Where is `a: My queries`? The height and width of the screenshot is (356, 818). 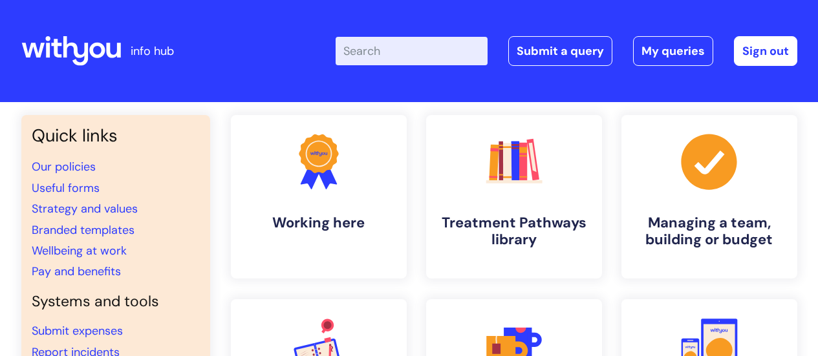
a: My queries is located at coordinates (673, 51).